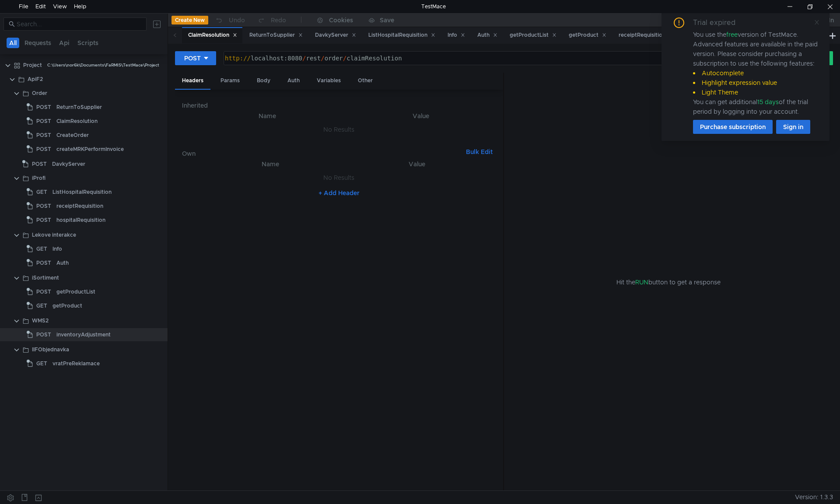 The width and height of the screenshot is (840, 504). Describe the element at coordinates (40, 321) in the screenshot. I see `div: WMS2` at that location.